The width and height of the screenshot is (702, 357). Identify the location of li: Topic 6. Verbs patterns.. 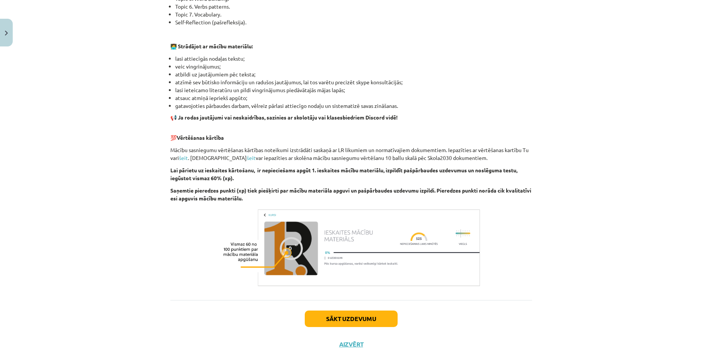
(353, 6).